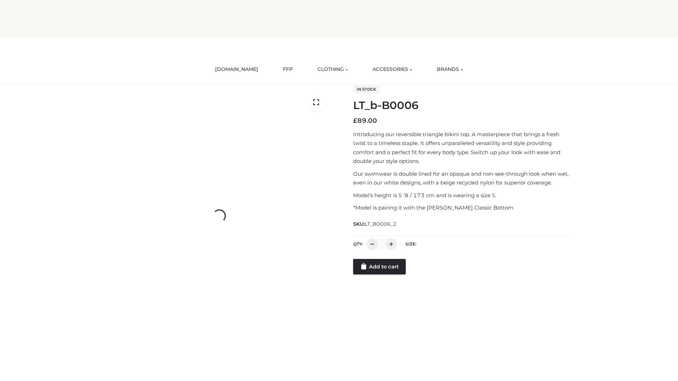 The width and height of the screenshot is (678, 381). Describe the element at coordinates (463, 178) in the screenshot. I see `p: Our swimwear is double lined for an opaque and non-see-through look when wet, even in our white d...` at that location.